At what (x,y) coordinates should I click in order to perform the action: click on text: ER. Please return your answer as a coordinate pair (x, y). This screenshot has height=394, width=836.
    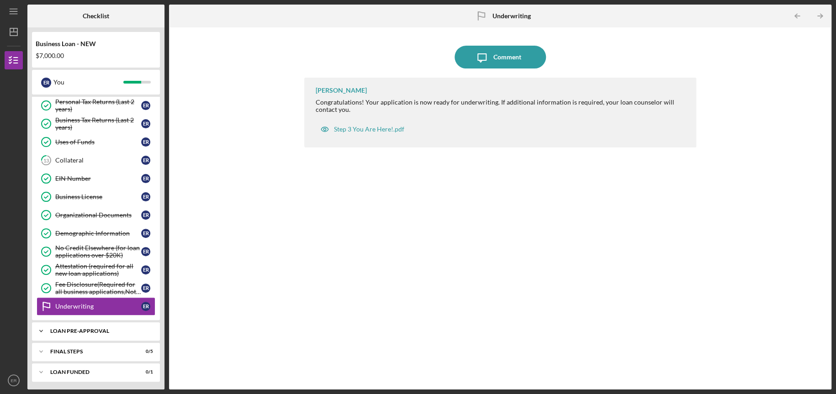
    Looking at the image, I should click on (13, 381).